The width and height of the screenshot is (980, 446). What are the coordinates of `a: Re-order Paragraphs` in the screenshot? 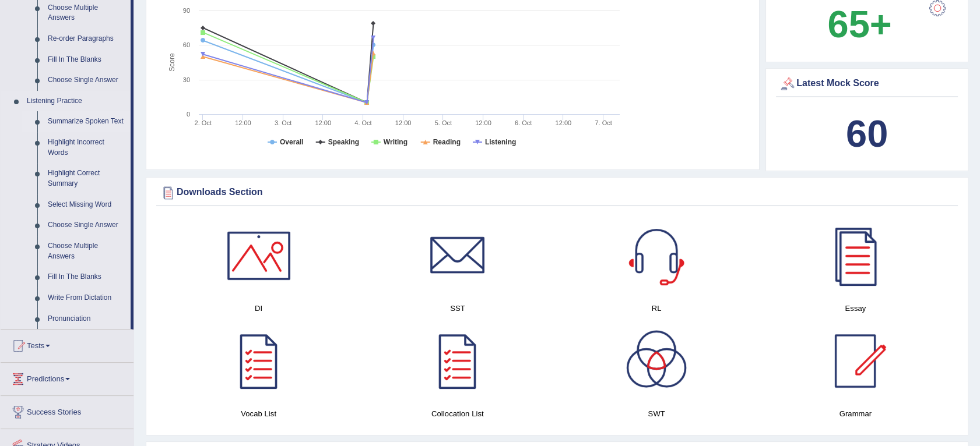 It's located at (86, 39).